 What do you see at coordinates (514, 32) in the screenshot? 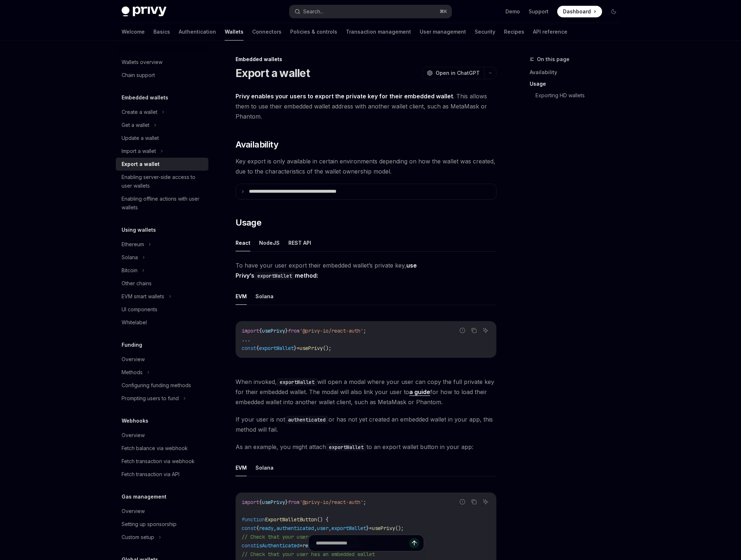
I see `a: Recipes` at bounding box center [514, 32].